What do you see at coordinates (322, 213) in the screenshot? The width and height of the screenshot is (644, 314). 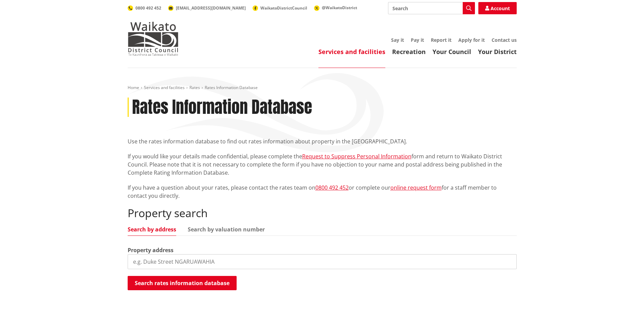 I see `h2: Property search` at bounding box center [322, 213].